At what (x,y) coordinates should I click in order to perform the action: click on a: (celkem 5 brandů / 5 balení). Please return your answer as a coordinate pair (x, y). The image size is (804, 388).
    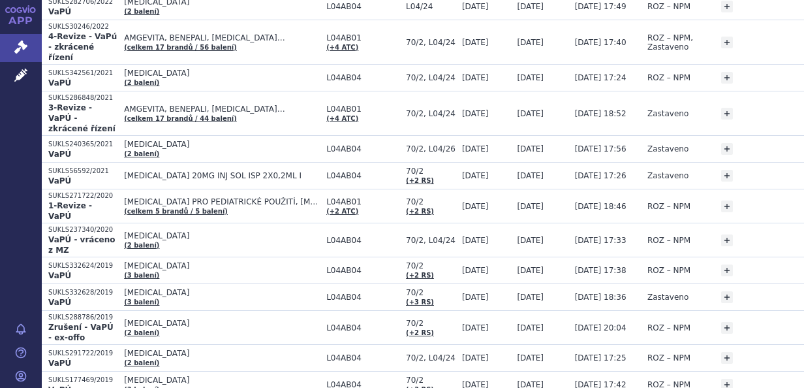
    Looking at the image, I should click on (176, 211).